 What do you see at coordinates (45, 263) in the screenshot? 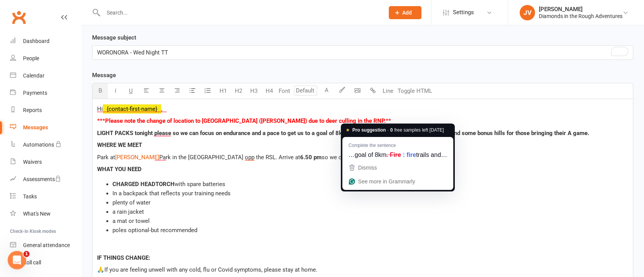
I see `a: Roll call` at bounding box center [45, 263].